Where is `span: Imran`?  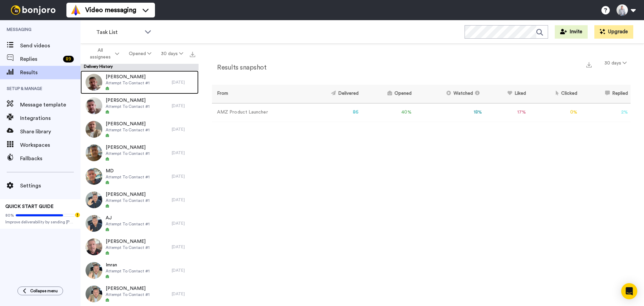
span: Imran is located at coordinates (128, 264).